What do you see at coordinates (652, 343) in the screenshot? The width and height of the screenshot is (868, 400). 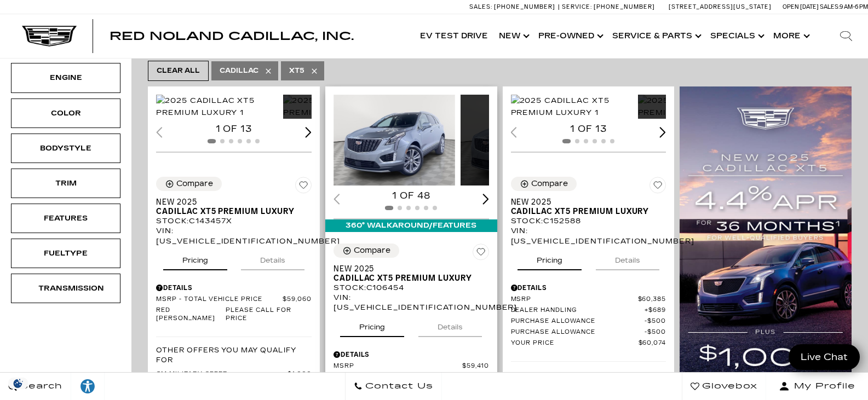 I see `span: $60,074` at bounding box center [652, 343].